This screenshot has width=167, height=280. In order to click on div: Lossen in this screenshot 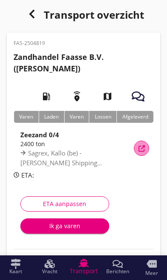, I will do `click(102, 117)`.